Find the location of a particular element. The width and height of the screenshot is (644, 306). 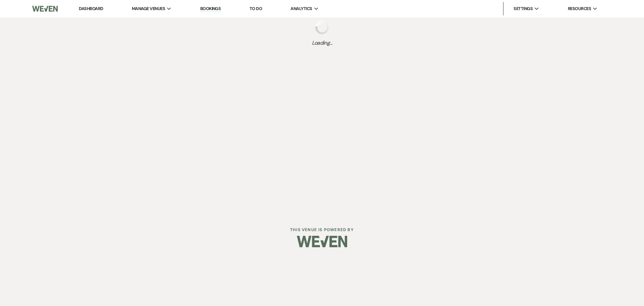

span: Analytics is located at coordinates (301, 8).